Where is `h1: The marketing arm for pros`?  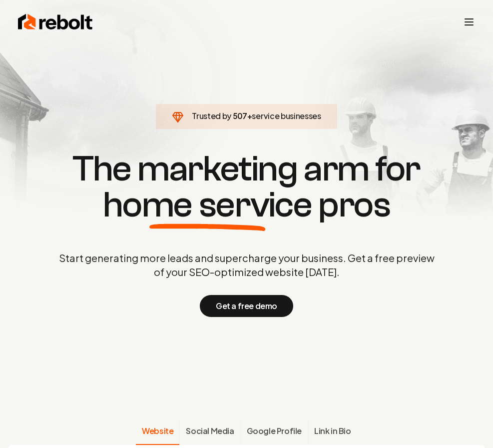 h1: The marketing arm for pros is located at coordinates (246, 187).